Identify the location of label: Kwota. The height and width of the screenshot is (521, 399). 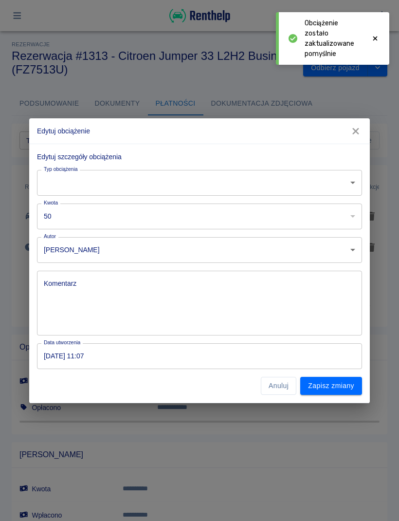
(51, 203).